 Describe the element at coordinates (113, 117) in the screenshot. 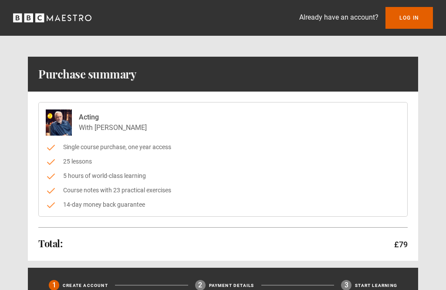

I see `p: Acting` at that location.